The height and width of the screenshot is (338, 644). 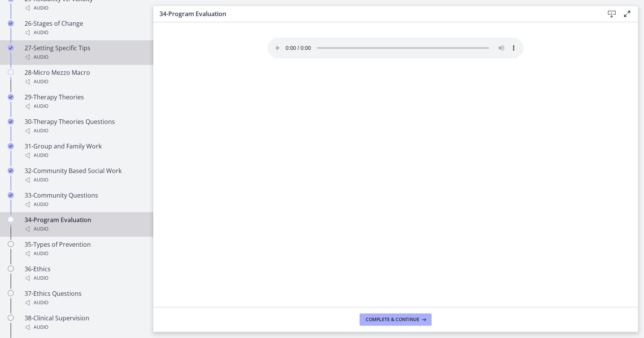 I want to click on div: 26-Stages of Change, so click(x=84, y=28).